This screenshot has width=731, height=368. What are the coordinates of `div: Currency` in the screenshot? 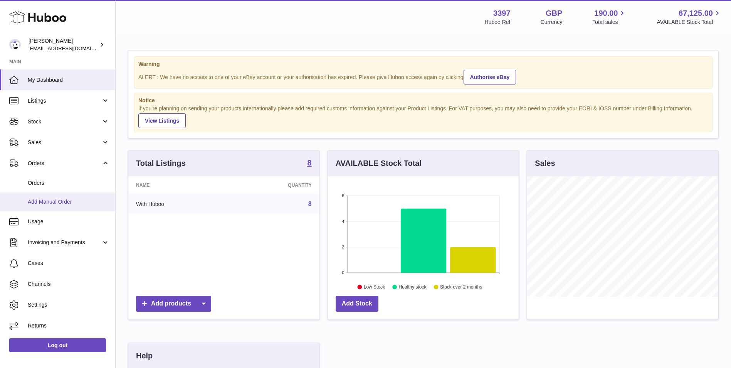 It's located at (552, 22).